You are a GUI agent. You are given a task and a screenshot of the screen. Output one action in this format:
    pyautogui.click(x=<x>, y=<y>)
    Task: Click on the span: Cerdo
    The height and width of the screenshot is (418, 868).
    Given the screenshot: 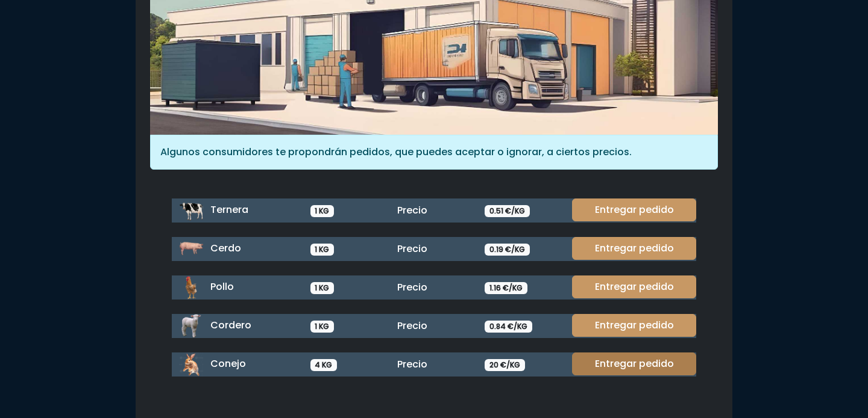 What is the action you would take?
    pyautogui.click(x=226, y=248)
    